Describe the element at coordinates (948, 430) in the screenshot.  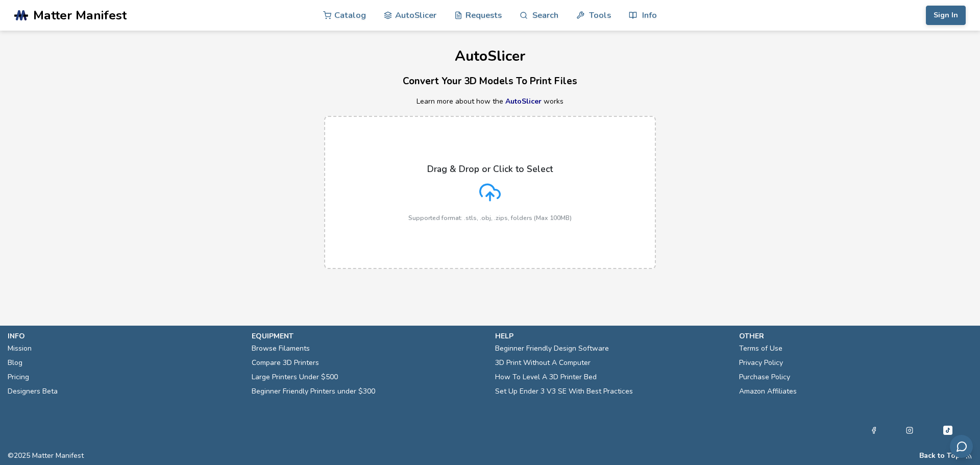
I see `a: Tiktok` at that location.